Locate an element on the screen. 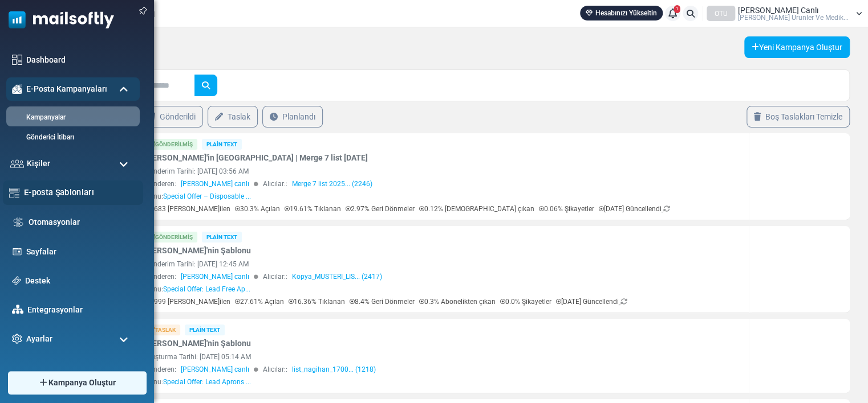 This screenshot has width=868, height=403. strong: EN 61331-1, CE, and ISO 13485 standards is located at coordinates (173, 178).